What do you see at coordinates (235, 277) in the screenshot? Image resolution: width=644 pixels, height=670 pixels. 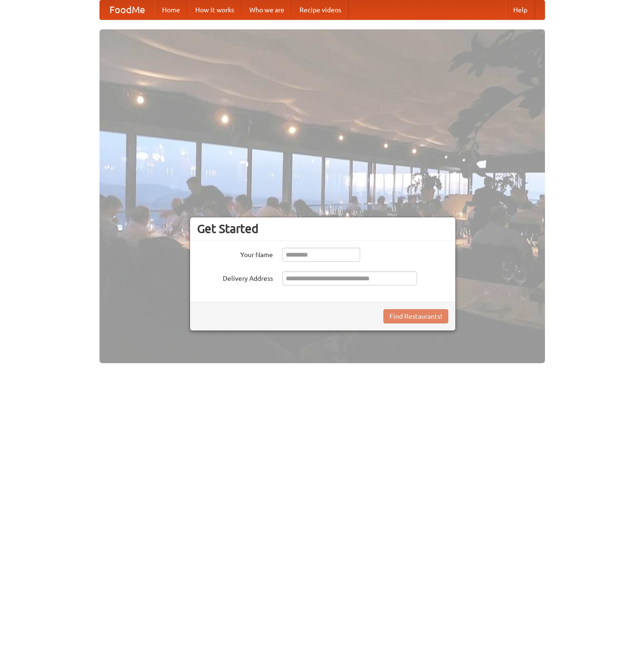 I see `label: Delivery Address` at bounding box center [235, 277].